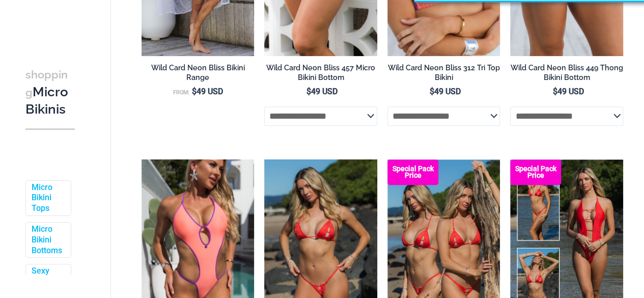  What do you see at coordinates (47, 83) in the screenshot?
I see `span: shopping` at bounding box center [47, 83].